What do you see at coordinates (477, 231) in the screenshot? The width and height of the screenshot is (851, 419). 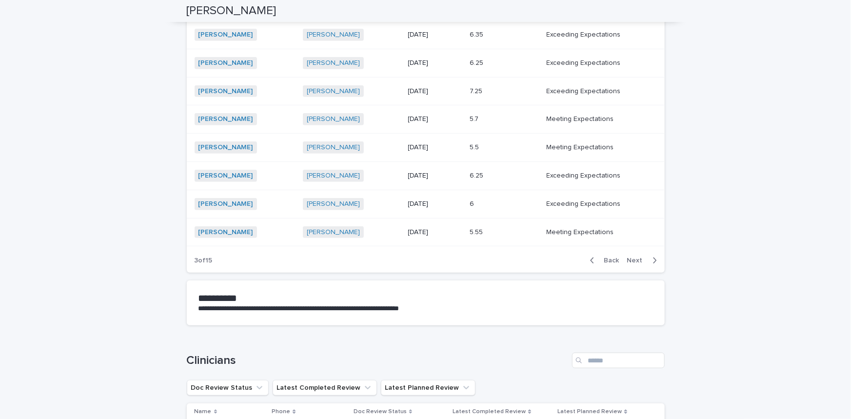 I see `p: 5.55` at bounding box center [477, 231].